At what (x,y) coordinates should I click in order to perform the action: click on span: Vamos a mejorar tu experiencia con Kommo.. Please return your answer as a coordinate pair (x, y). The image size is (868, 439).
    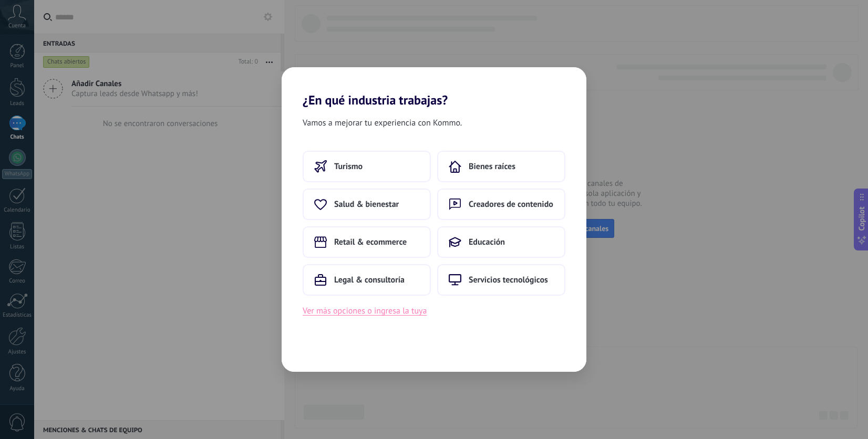
    Looking at the image, I should click on (382, 123).